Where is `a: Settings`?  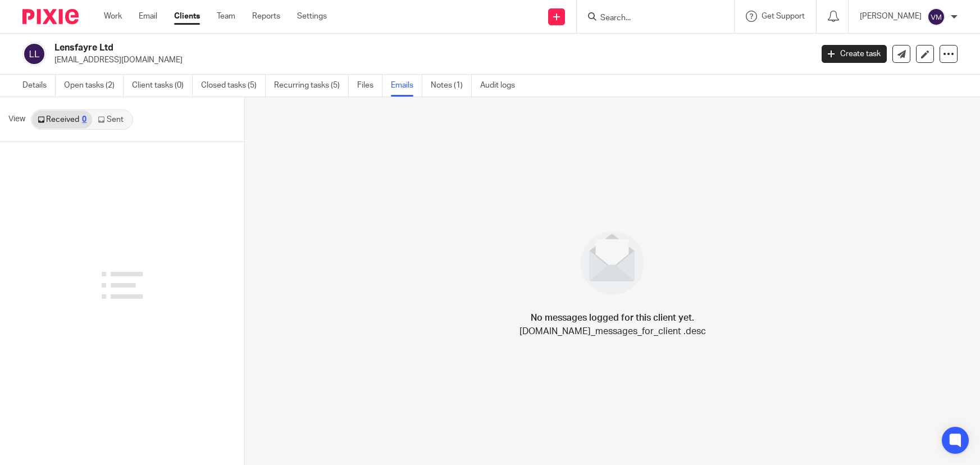
a: Settings is located at coordinates (312, 16).